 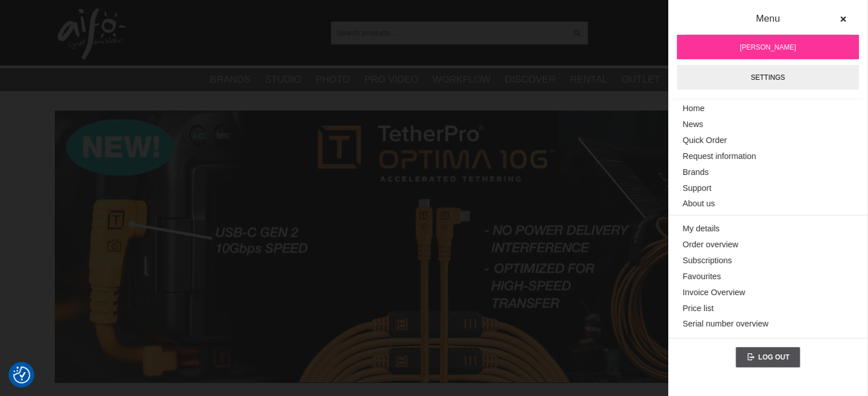 I want to click on a: Subscriptions, so click(x=767, y=261).